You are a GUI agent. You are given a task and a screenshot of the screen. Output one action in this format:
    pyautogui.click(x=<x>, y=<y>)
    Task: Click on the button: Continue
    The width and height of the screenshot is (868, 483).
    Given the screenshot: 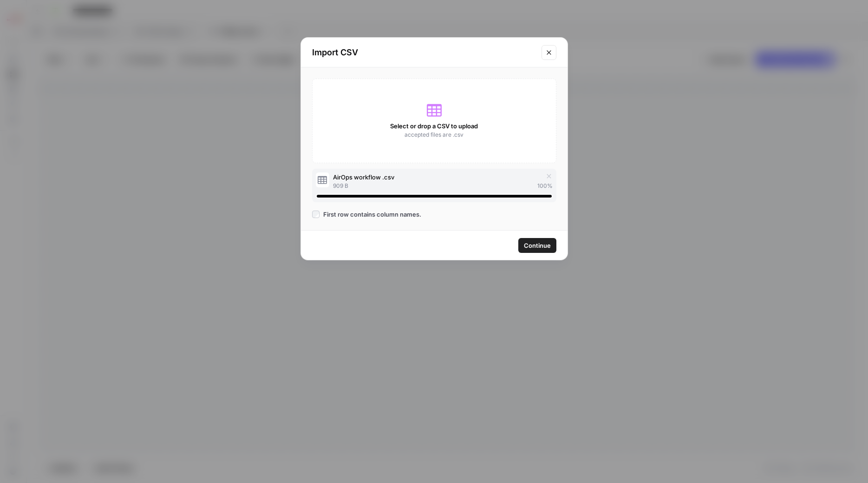 What is the action you would take?
    pyautogui.click(x=538, y=246)
    